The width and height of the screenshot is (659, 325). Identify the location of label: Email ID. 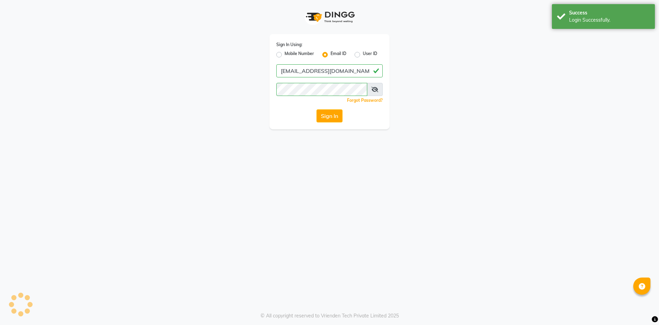
(339, 55).